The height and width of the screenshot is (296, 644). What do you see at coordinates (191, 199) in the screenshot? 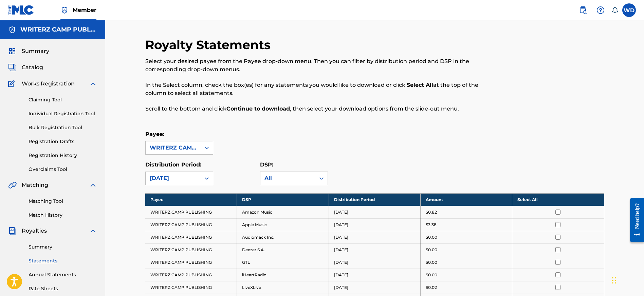
I see `th: Payee` at bounding box center [191, 199].